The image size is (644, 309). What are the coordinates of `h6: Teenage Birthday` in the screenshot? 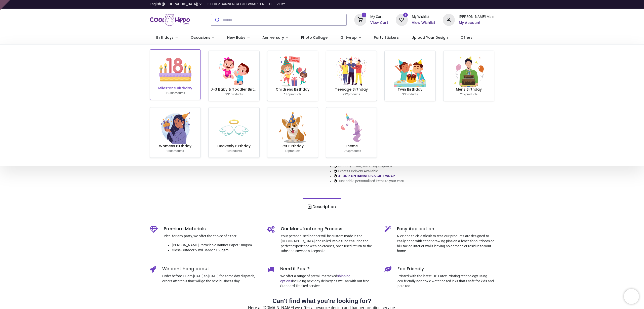 It's located at (351, 90).